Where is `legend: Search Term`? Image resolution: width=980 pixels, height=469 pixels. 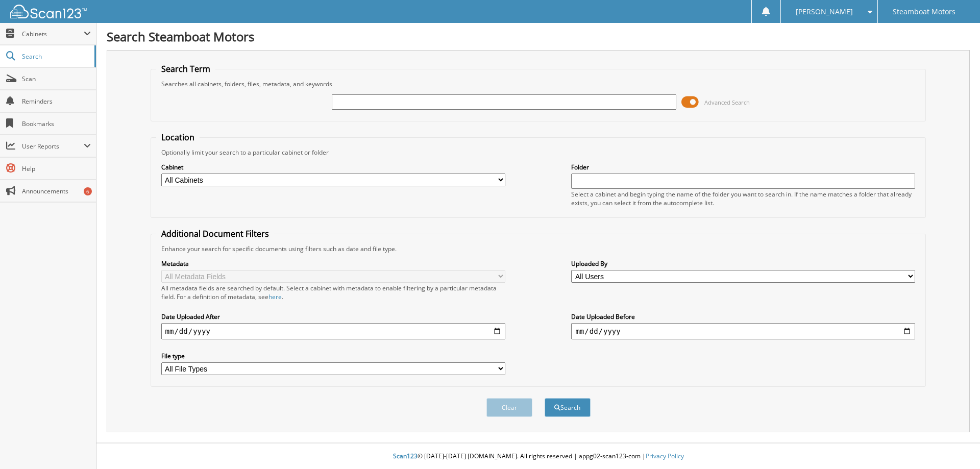 legend: Search Term is located at coordinates (186, 69).